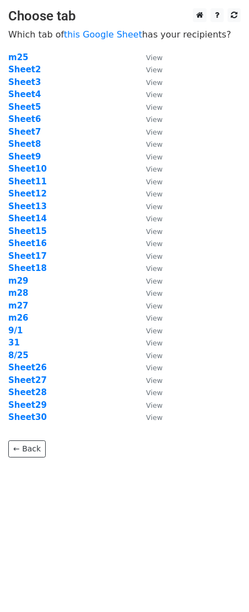 Image resolution: width=249 pixels, height=612 pixels. I want to click on strong: m29, so click(18, 281).